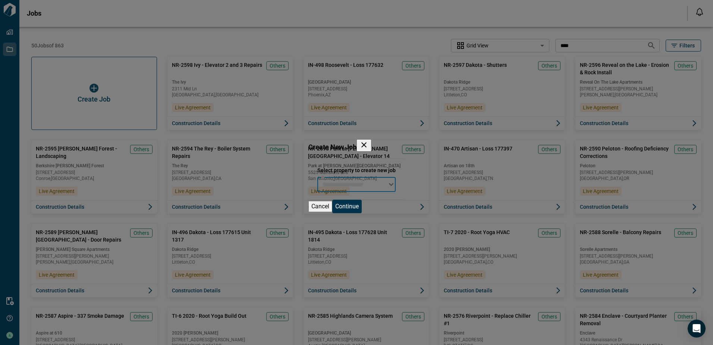  Describe the element at coordinates (347, 206) in the screenshot. I see `p: Continue` at that location.